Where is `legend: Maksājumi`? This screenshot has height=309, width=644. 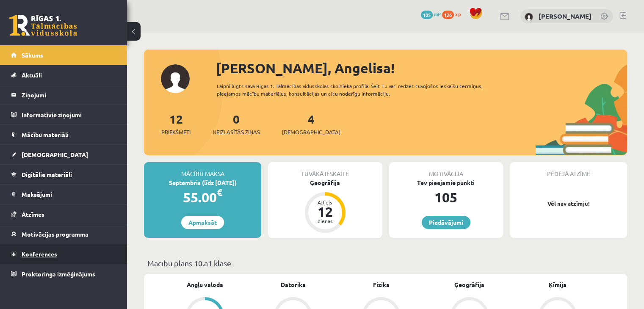 legend: Maksājumi is located at coordinates (69, 194).